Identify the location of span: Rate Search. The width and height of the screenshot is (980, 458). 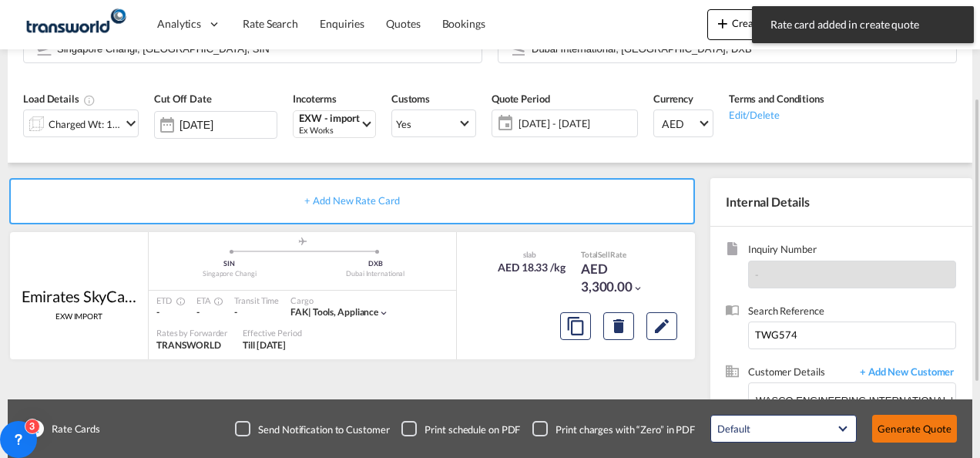
(271, 23).